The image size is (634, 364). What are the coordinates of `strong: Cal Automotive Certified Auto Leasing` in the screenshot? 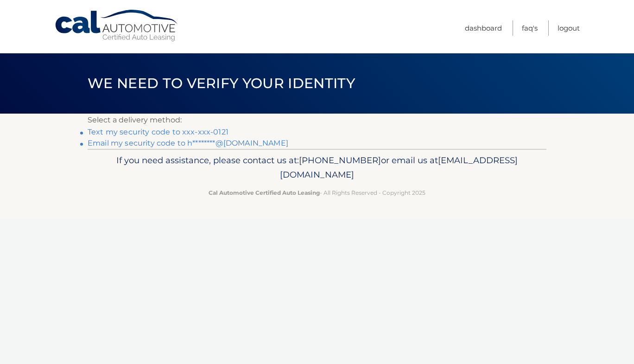 It's located at (264, 192).